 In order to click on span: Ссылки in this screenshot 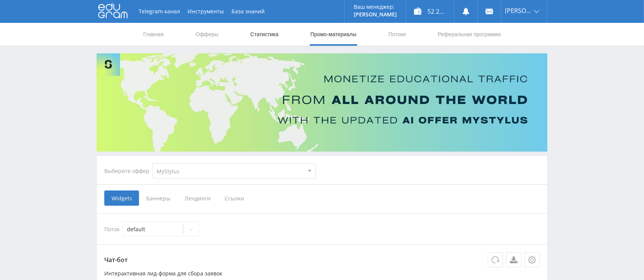, I will do `click(234, 198)`.